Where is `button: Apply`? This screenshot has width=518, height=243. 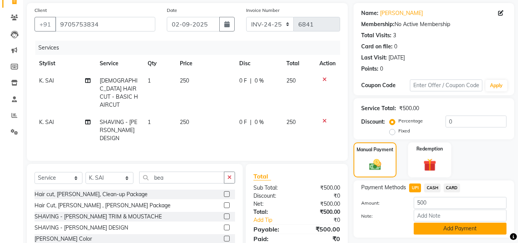 button: Apply is located at coordinates (496, 86).